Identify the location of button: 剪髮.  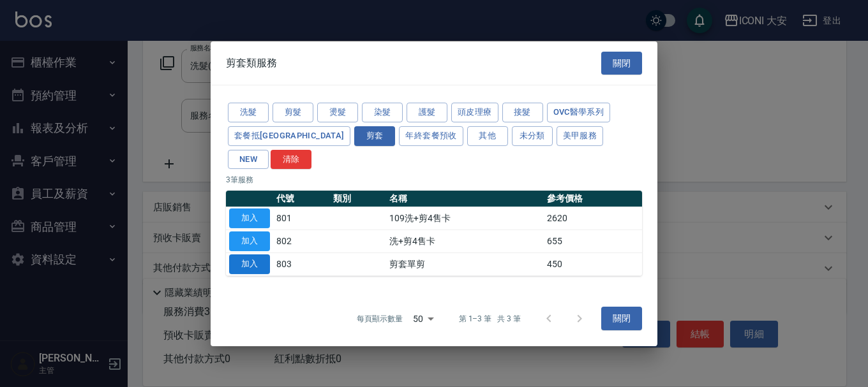
(293, 112).